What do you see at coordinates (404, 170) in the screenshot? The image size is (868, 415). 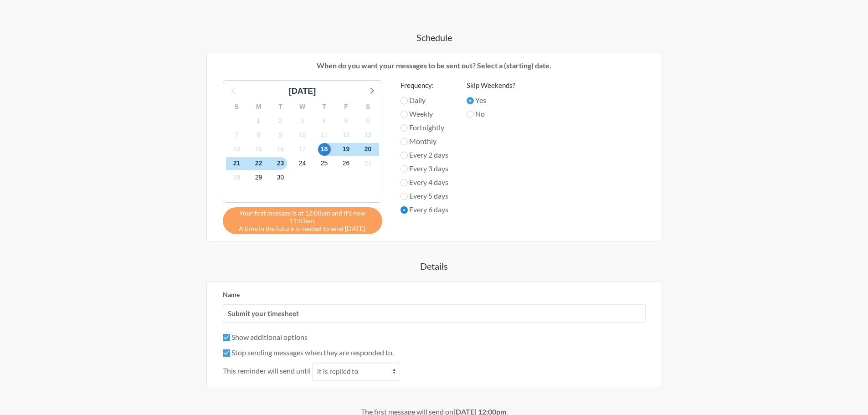 I see `input: Every 3 days` at bounding box center [404, 170].